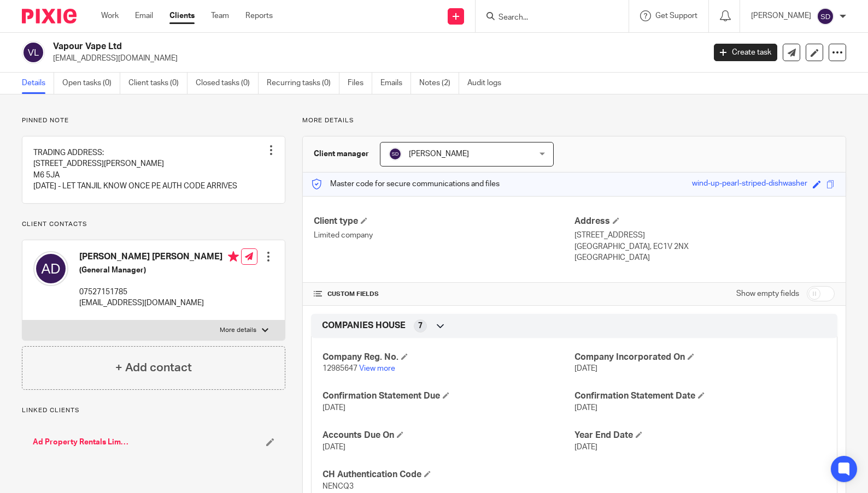 The width and height of the screenshot is (868, 493). Describe the element at coordinates (700, 357) in the screenshot. I see `h4: Company Incorporated On` at that location.